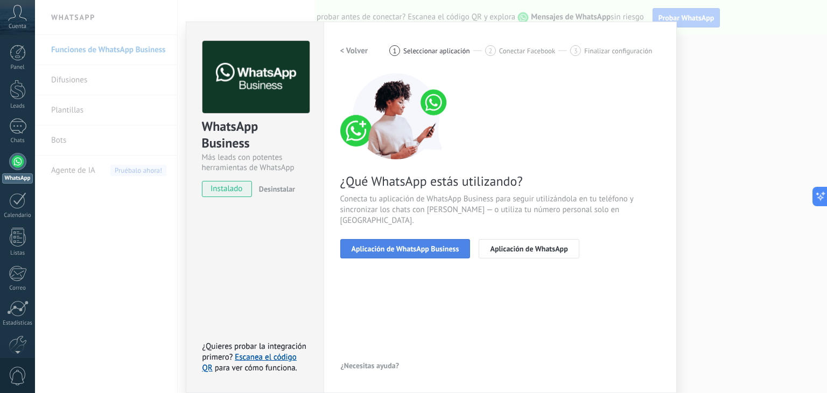 Image resolution: width=827 pixels, height=393 pixels. What do you see at coordinates (618, 51) in the screenshot?
I see `span: Finalizar configuración` at bounding box center [618, 51].